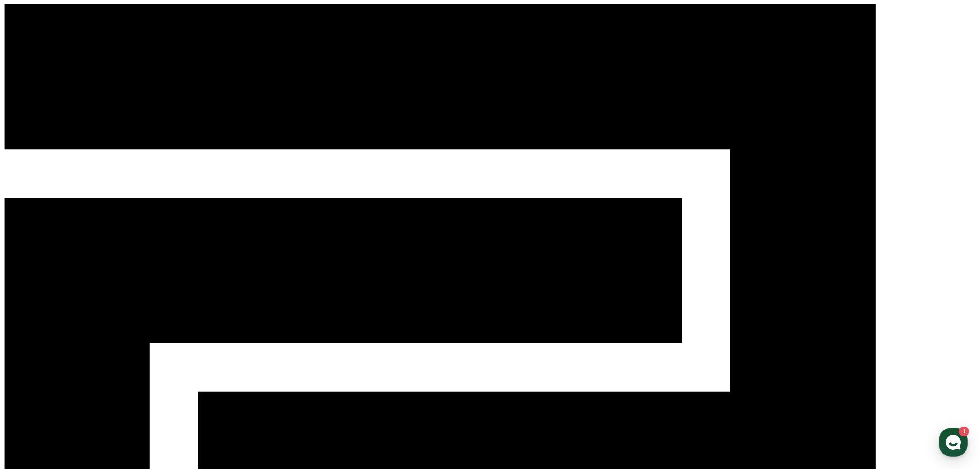  Describe the element at coordinates (165, 339) in the screenshot. I see `a: 설정` at that location.